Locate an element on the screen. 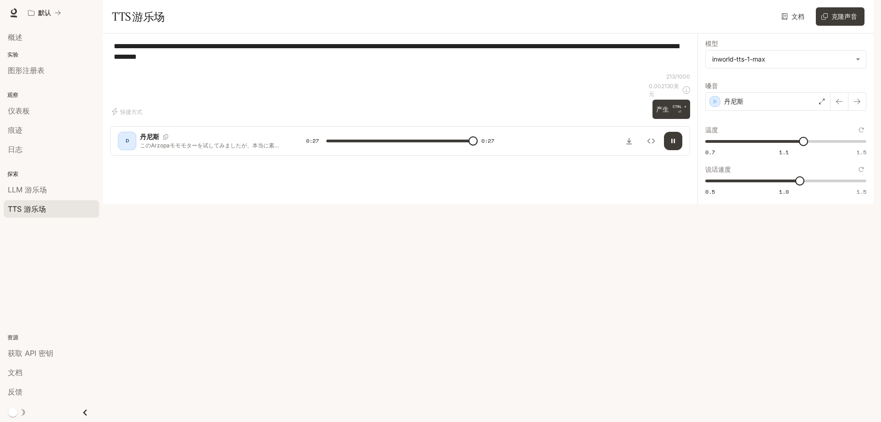 Image resolution: width=881 pixels, height=422 pixels. font: 0.5 is located at coordinates (710, 191).